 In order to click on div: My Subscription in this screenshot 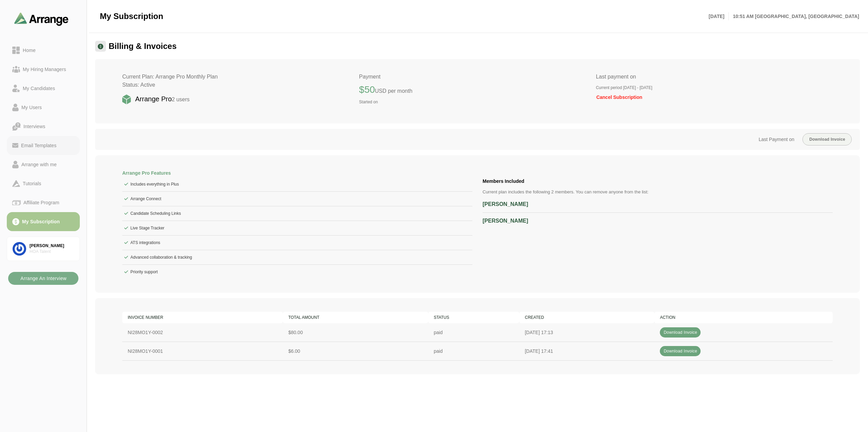, I will do `click(41, 221)`.